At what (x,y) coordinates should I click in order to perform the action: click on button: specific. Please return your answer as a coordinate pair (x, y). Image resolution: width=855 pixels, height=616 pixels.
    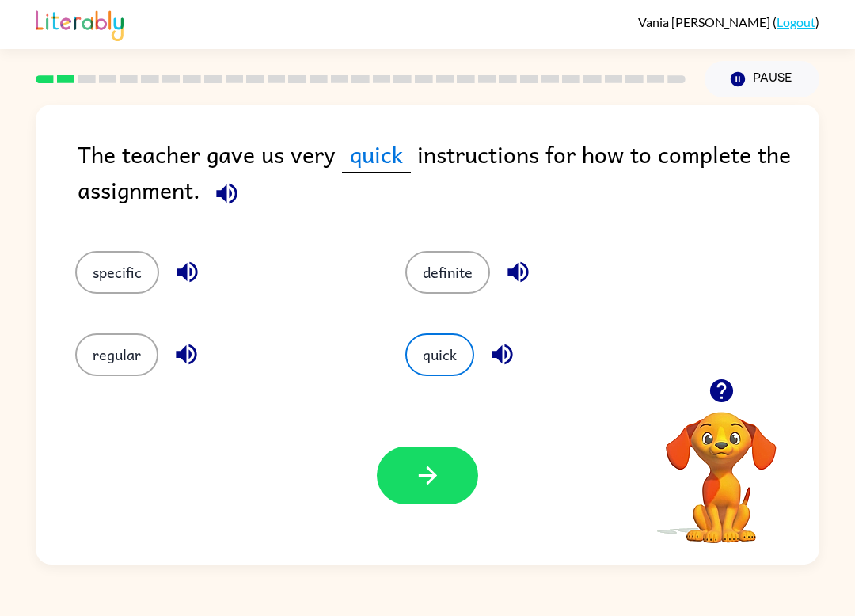
    Looking at the image, I should click on (117, 272).